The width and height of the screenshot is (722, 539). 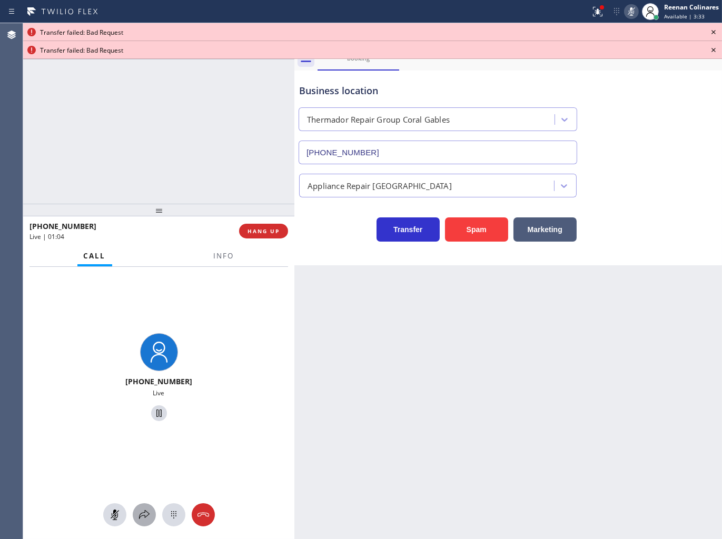 I want to click on button: Info, so click(x=224, y=256).